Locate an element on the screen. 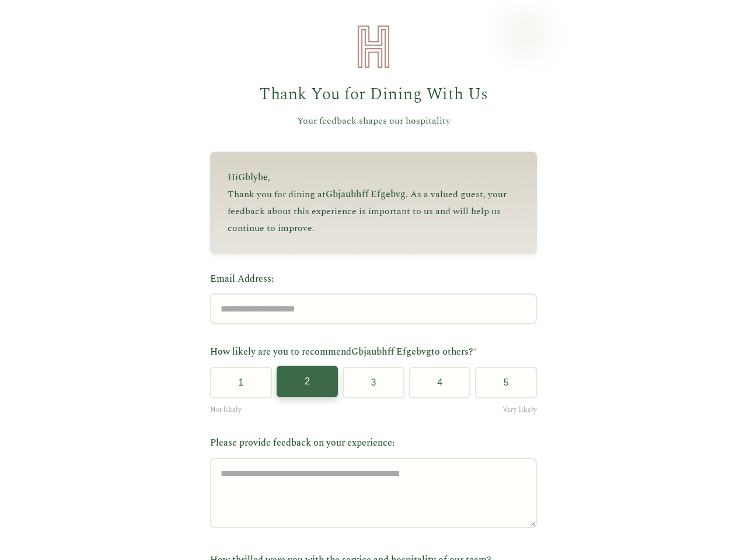  h1: Thank You for Dining With Us is located at coordinates (374, 95).